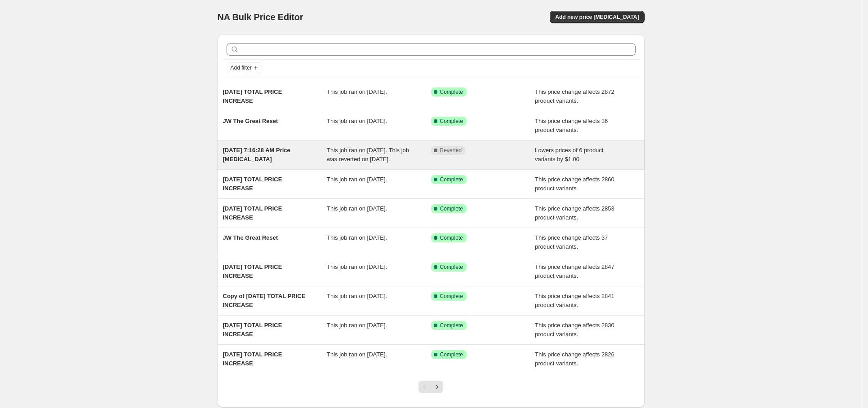 The height and width of the screenshot is (408, 868). I want to click on span: Add filter, so click(241, 68).